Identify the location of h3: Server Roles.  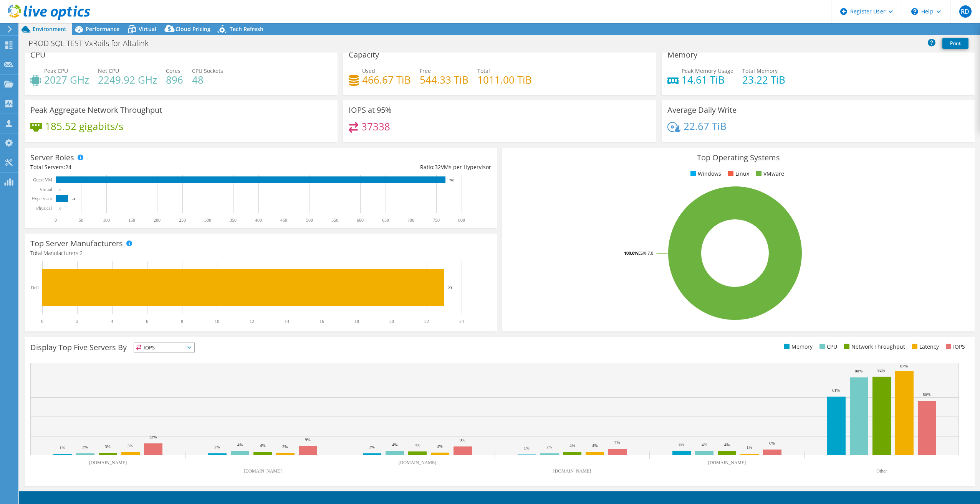
(52, 158).